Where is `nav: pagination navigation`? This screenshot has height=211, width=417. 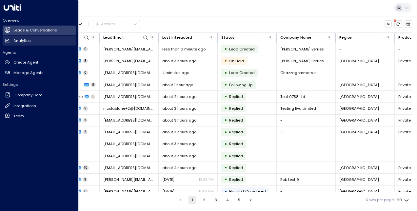
nav: pagination navigation is located at coordinates (216, 200).